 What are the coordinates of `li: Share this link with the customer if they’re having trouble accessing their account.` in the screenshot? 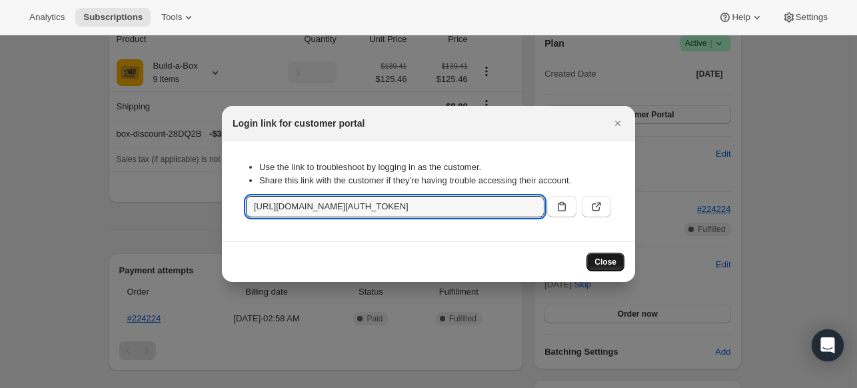 It's located at (435, 181).